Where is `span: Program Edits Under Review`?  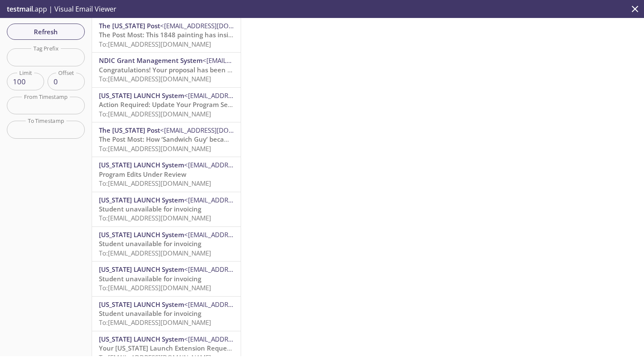
span: Program Edits Under Review is located at coordinates (142, 174).